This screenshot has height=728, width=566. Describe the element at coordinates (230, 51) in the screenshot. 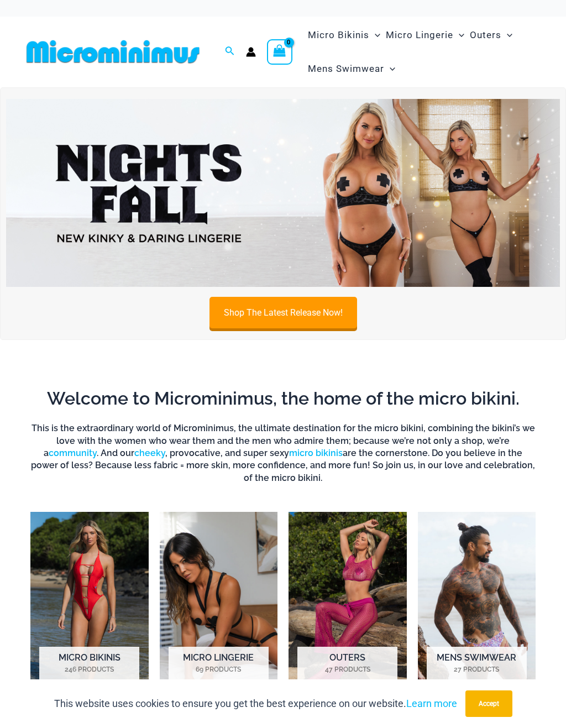

I see `a: Search icon link` at that location.